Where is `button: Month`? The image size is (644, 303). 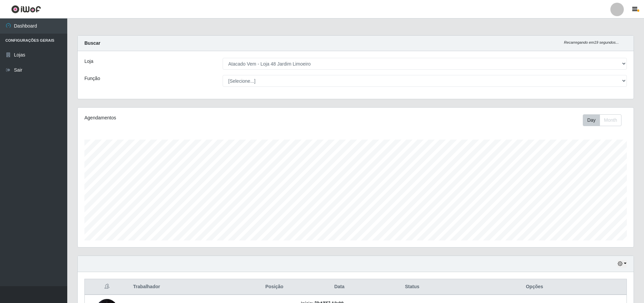
button: Month is located at coordinates (610, 120).